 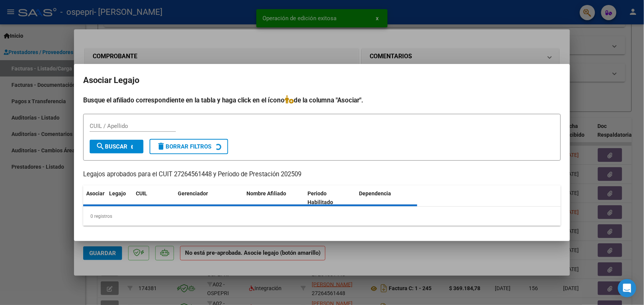 What do you see at coordinates (119, 198) in the screenshot?
I see `datatable-header-cell: Legajo` at bounding box center [119, 198].